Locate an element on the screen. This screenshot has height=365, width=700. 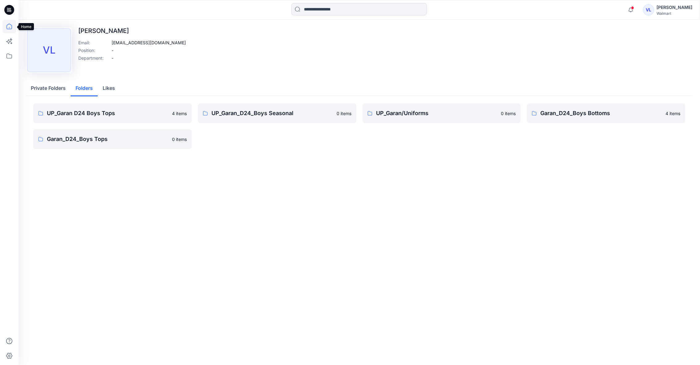
a: UP_Garan/Uniforms0 items is located at coordinates (441, 113).